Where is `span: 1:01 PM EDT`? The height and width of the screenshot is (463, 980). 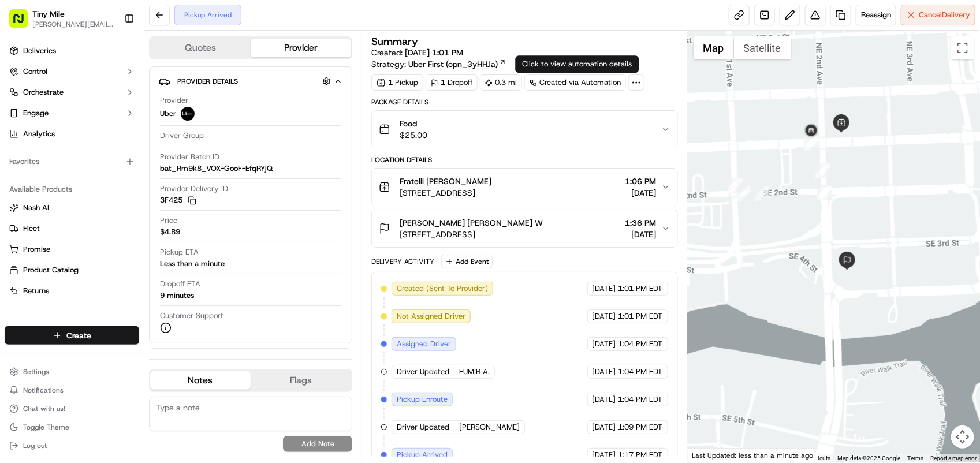
span: 1:01 PM EDT is located at coordinates (640, 317).